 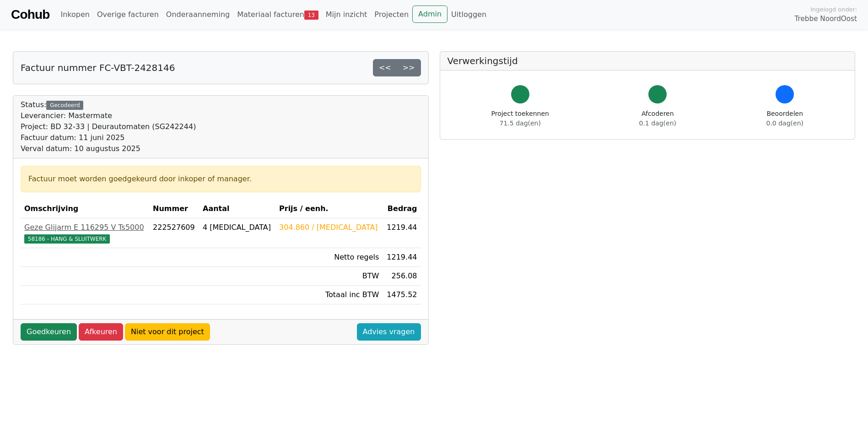 What do you see at coordinates (220, 179) in the screenshot?
I see `div: Factuur moet worden goedgekeurd door inkoper of manager.` at bounding box center [220, 179].